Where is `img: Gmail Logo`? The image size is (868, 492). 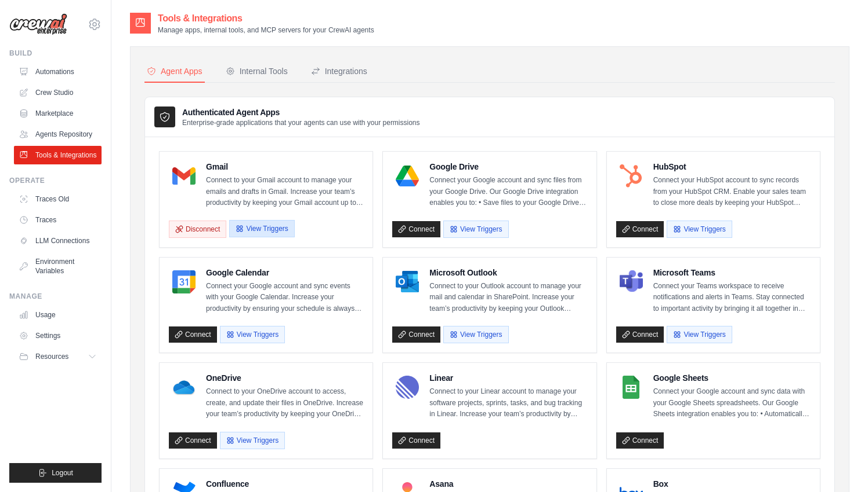 img: Gmail Logo is located at coordinates (184, 176).